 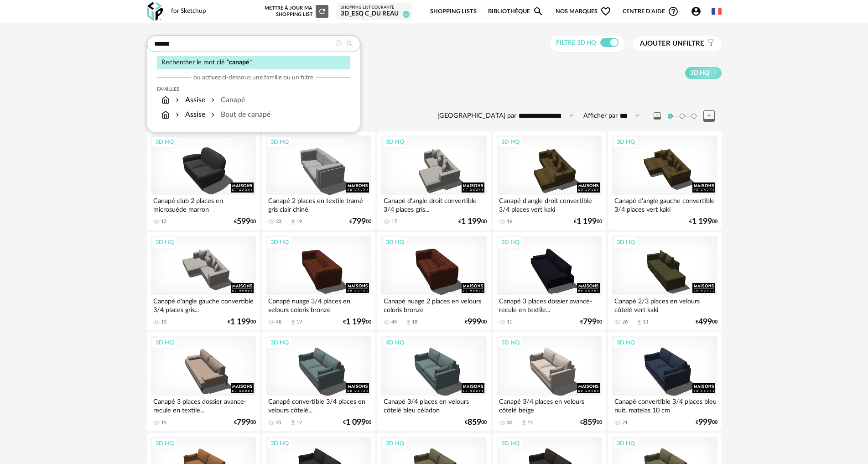 What do you see at coordinates (279, 323) in the screenshot?
I see `div: 48` at bounding box center [279, 323].